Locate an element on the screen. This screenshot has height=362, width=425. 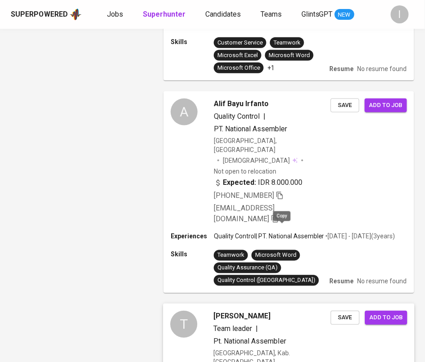
div: Quality Assurance (QA) is located at coordinates (248, 268).